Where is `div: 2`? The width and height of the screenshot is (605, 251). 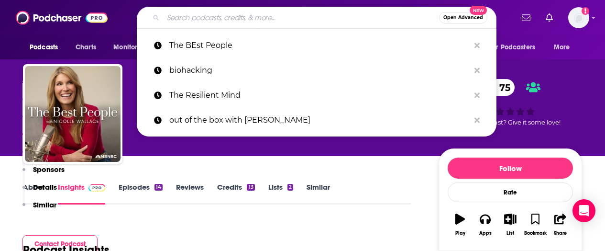 div: 2 is located at coordinates (291, 187).